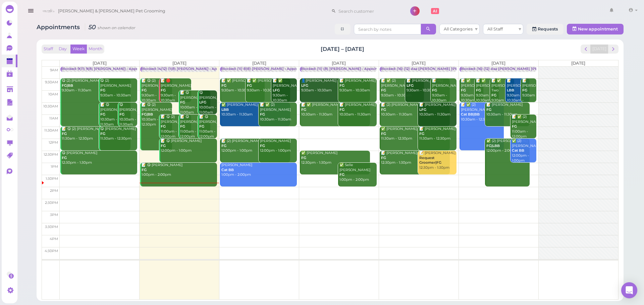  What do you see at coordinates (63, 49) in the screenshot?
I see `button: Day` at bounding box center [63, 49].